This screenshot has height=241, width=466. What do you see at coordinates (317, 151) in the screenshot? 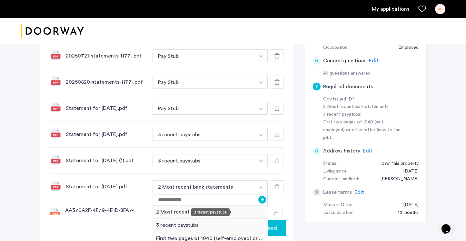
I see `div: 8` at bounding box center [317, 151].